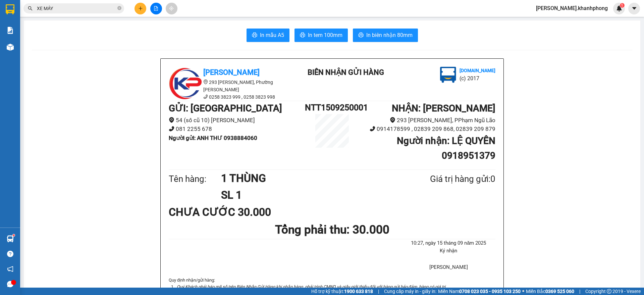  What do you see at coordinates (386, 35) in the screenshot?
I see `button: printerIn biên nhận 80mm` at bounding box center [386, 35].